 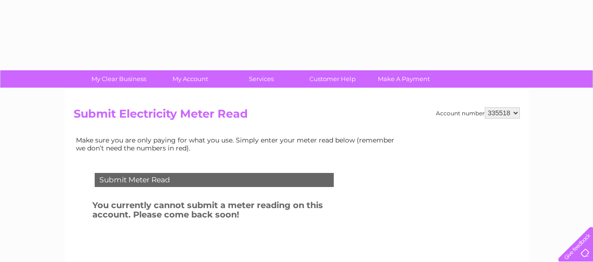 What do you see at coordinates (297, 116) in the screenshot?
I see `h2: Submit Electricity Meter Read` at bounding box center [297, 116].